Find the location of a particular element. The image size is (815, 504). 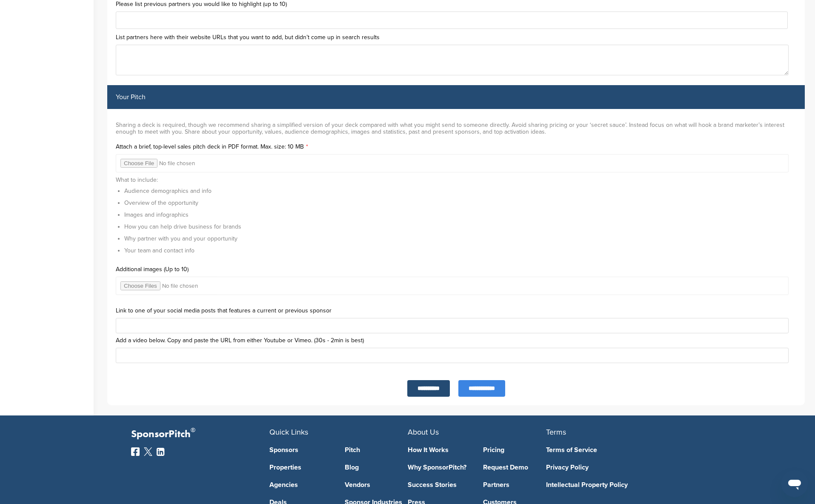

li: Overview of the opportunity is located at coordinates (460, 202).